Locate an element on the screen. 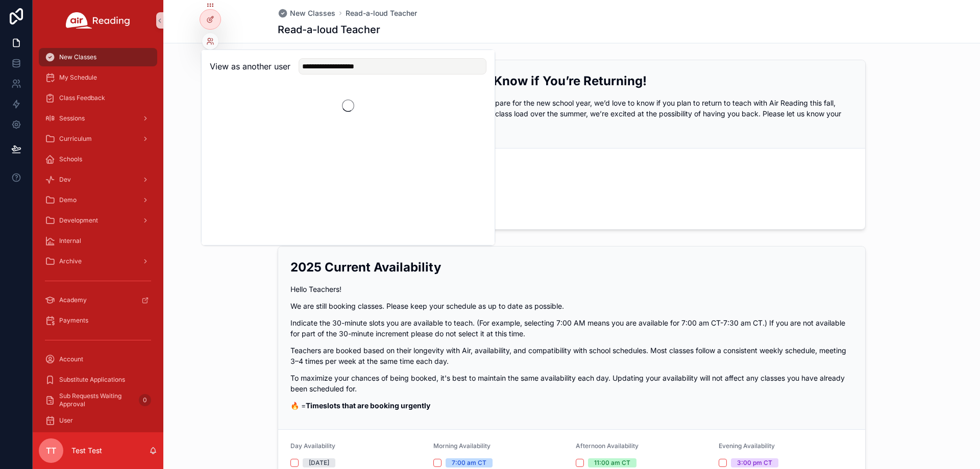 Image resolution: width=980 pixels, height=469 pixels. img: App logo is located at coordinates (98, 21).